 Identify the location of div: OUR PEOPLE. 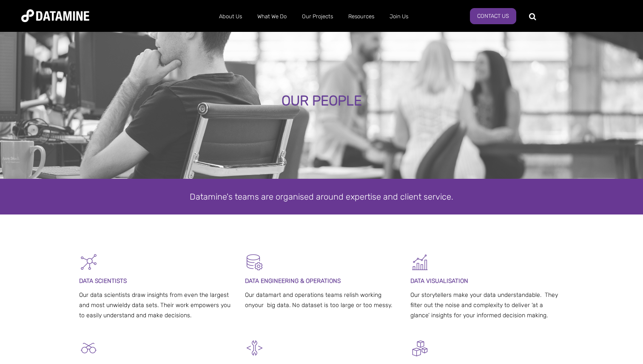
(321, 101).